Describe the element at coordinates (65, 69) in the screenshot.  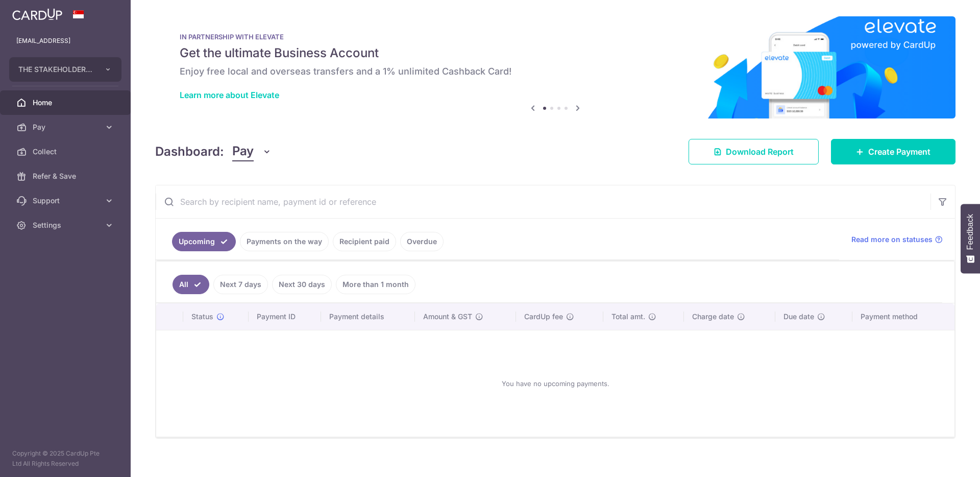
I see `button: THE STAKEHOLDER COMPANY PTE. LTD.` at that location.